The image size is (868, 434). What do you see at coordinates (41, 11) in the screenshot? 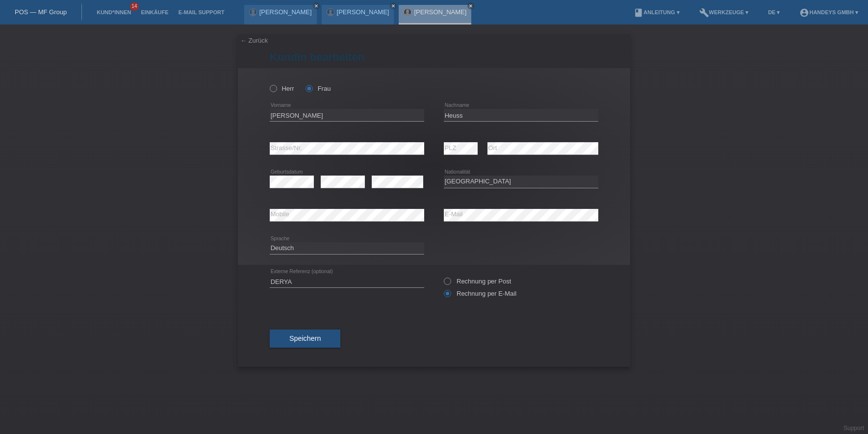
I see `a: POS — MF Group` at bounding box center [41, 11].